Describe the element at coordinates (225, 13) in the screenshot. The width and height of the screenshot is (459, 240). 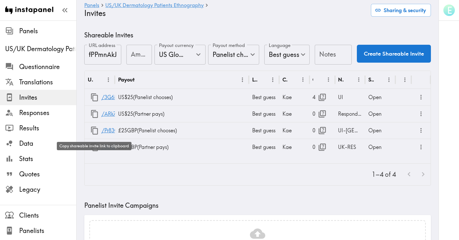
I see `h4: Invites` at that location.